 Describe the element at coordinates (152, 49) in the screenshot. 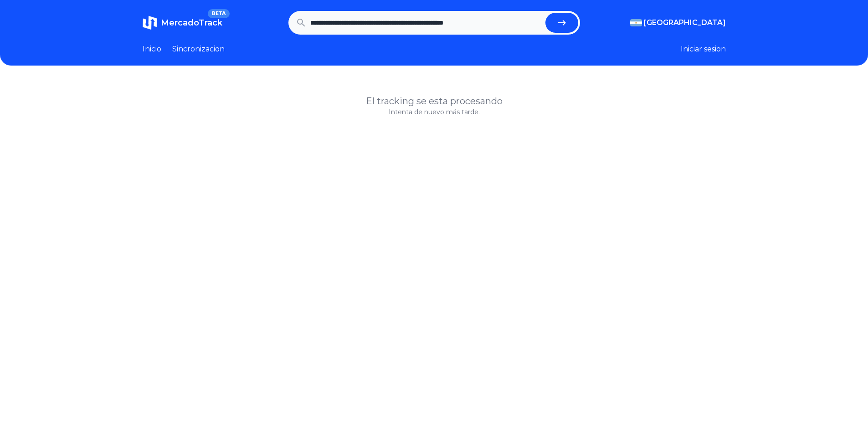

I see `a: Inicio` at that location.